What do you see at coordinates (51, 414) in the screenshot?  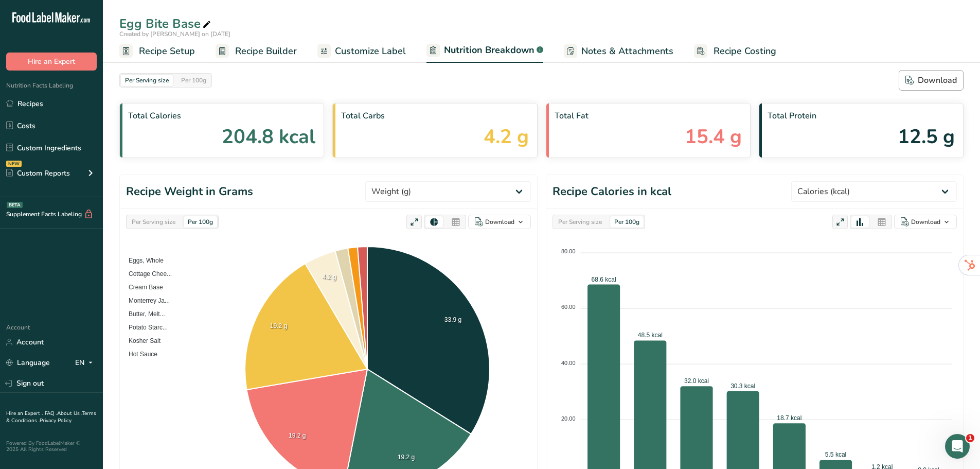 I see `a: FAQ .` at bounding box center [51, 414].